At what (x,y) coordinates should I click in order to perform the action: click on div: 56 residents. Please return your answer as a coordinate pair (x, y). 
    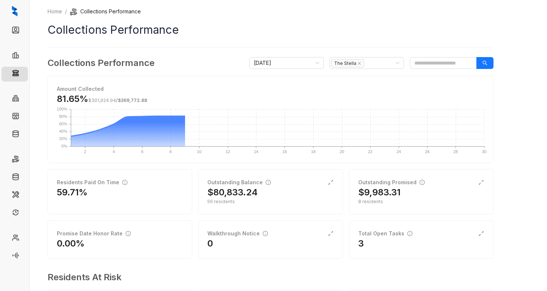
    Looking at the image, I should click on (270, 202).